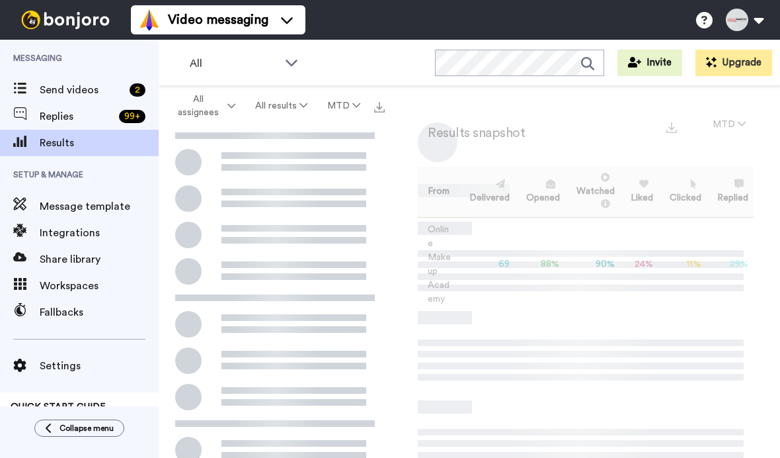  Describe the element at coordinates (234, 63) in the screenshot. I see `span: All` at that location.